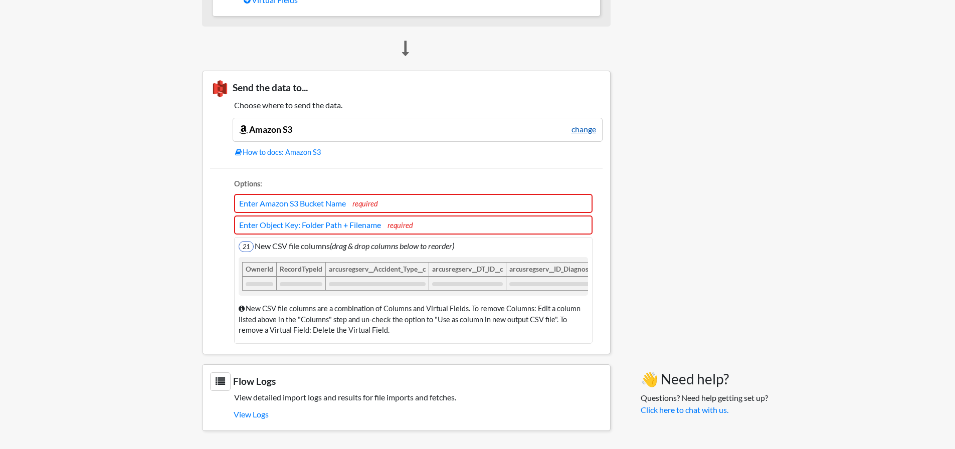 The image size is (955, 449). Describe the element at coordinates (220, 89) in the screenshot. I see `img: Amazon S3` at that location.